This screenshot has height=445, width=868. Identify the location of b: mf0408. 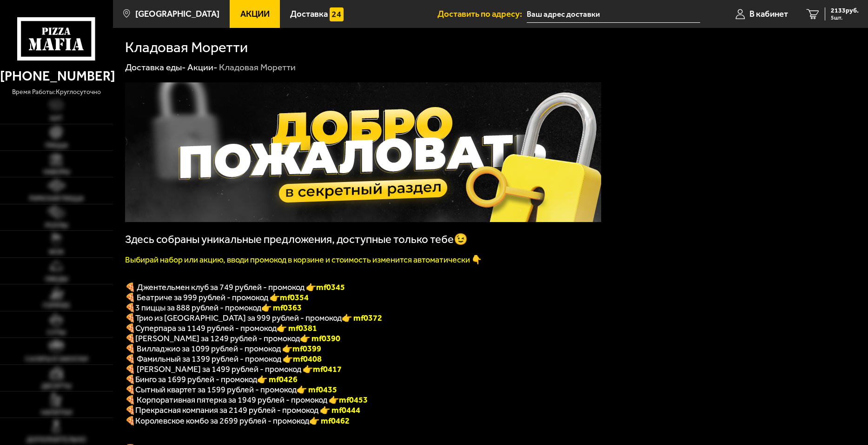
(307, 358).